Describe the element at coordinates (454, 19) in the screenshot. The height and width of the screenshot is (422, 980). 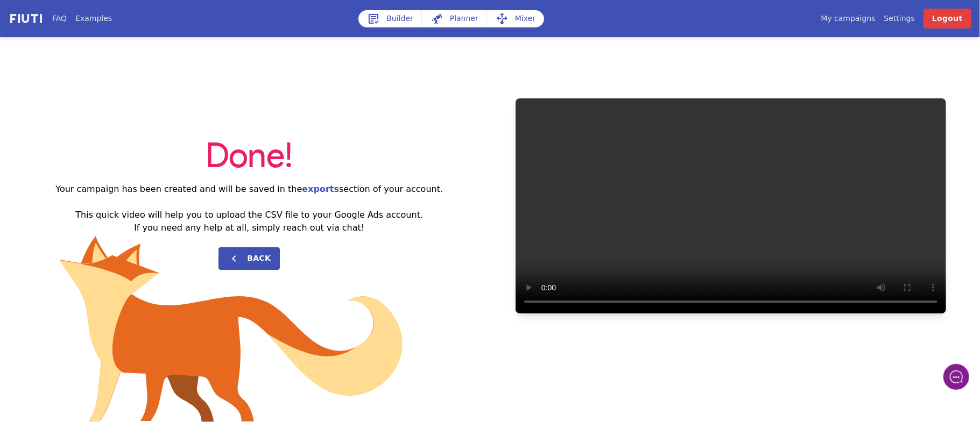
I see `a: Planner` at that location.